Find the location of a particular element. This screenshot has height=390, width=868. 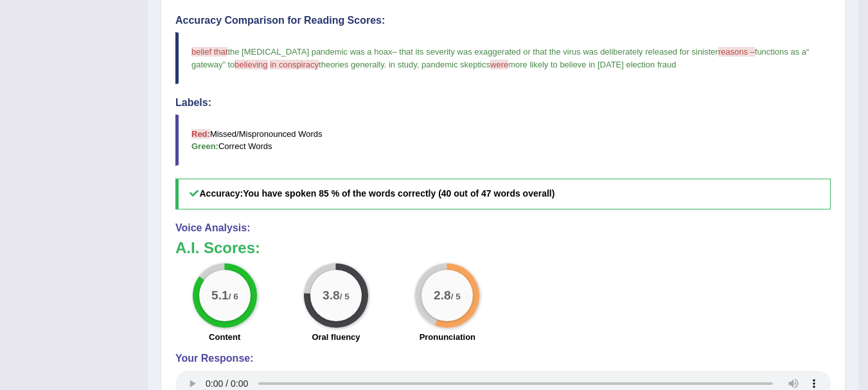

span: in study is located at coordinates (403, 64).